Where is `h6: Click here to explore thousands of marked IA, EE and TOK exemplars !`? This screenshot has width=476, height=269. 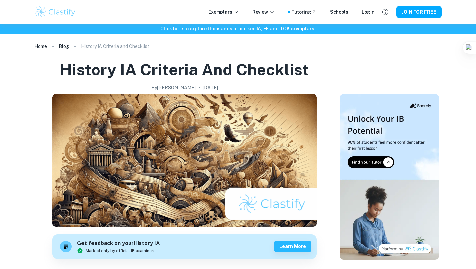
h6: Click here to explore thousands of marked IA, EE and TOK exemplars ! is located at coordinates (238, 29).